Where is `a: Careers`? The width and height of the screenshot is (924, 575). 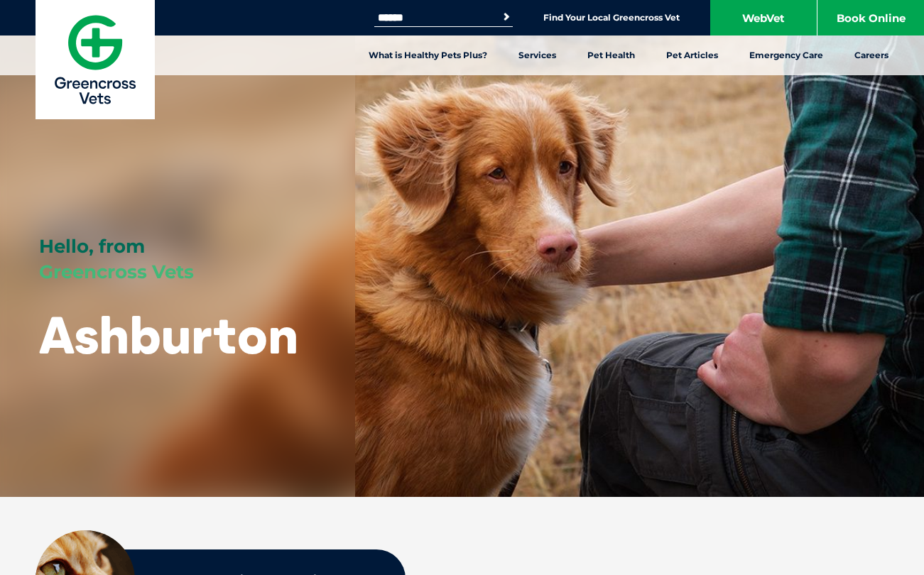 a: Careers is located at coordinates (872, 56).